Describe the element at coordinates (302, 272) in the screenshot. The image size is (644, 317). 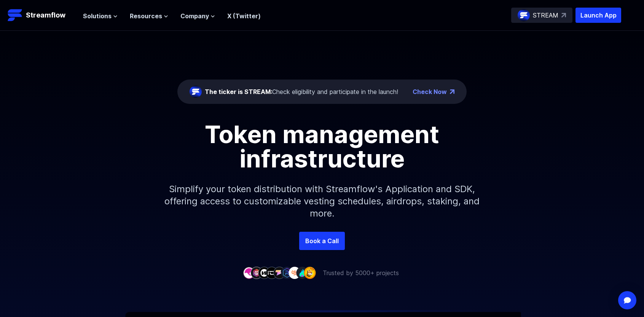
I see `img: company-8` at that location.